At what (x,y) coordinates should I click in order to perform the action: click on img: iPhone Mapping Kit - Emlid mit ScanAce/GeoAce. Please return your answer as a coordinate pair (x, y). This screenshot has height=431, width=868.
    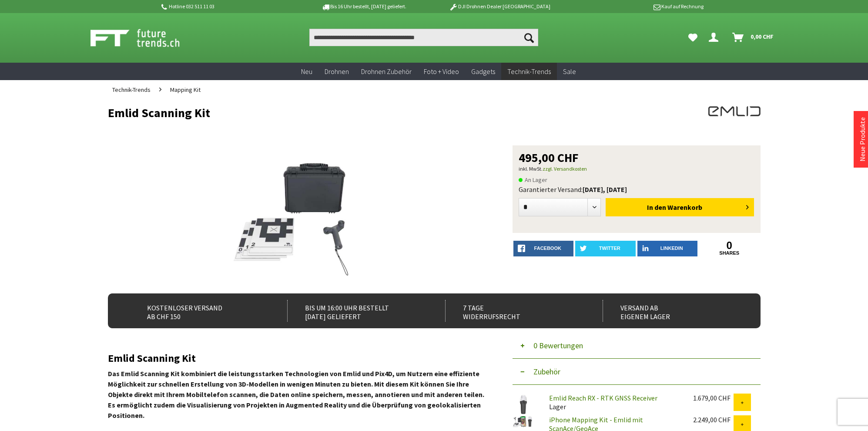
    Looking at the image, I should click on (524, 421).